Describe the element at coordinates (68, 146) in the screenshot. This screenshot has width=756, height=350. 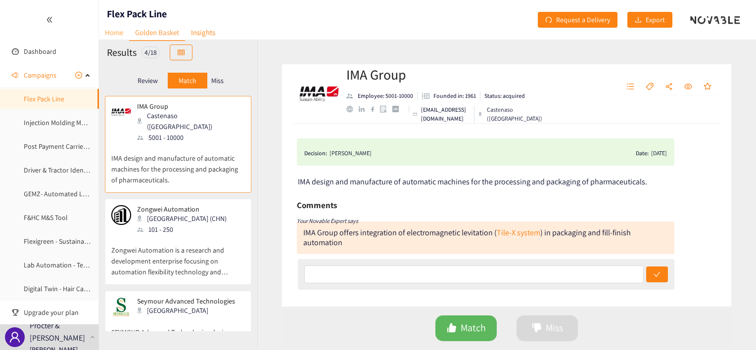
I see `a: Post Payment Carrier Auditing` at that location.